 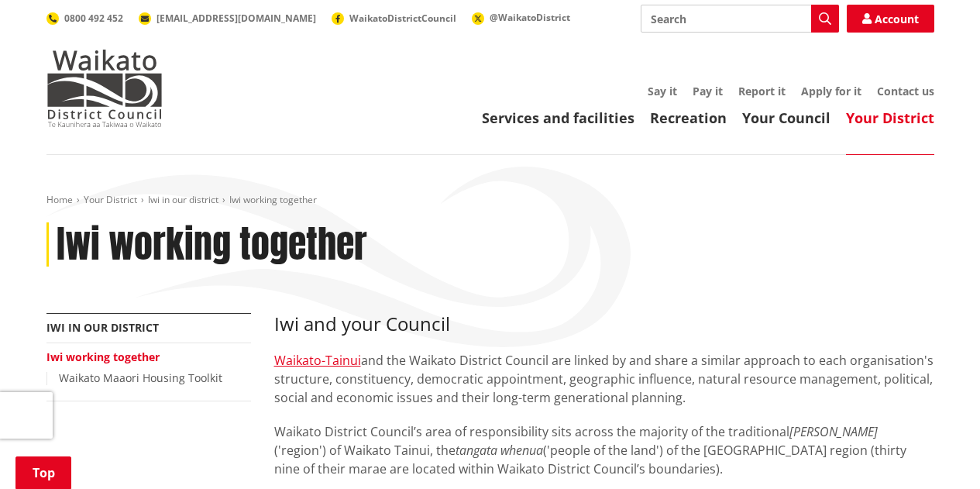 What do you see at coordinates (740, 19) in the screenshot?
I see `input: Search input` at bounding box center [740, 19].